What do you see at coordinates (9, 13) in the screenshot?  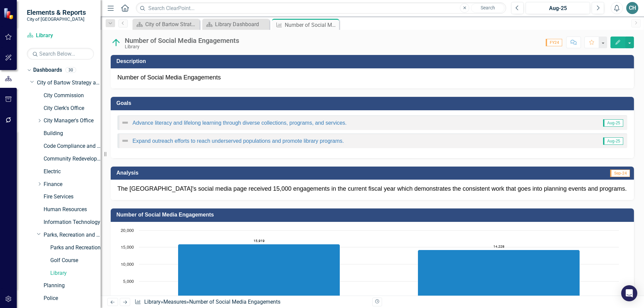 I see `img: ClearPoint Strategy` at bounding box center [9, 13].